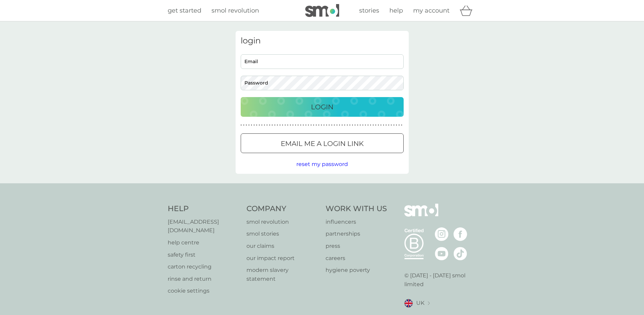 The image size is (644, 315). What do you see at coordinates (369, 10) in the screenshot?
I see `span: stories` at bounding box center [369, 10].